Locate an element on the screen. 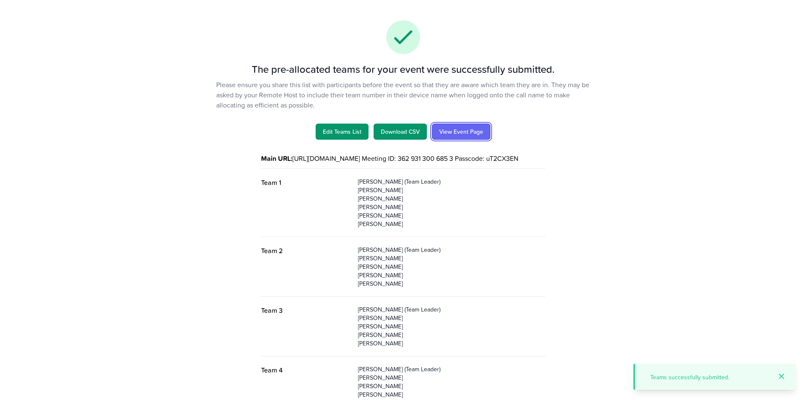 This screenshot has width=806, height=400. a: Edit Teams List is located at coordinates (342, 132).